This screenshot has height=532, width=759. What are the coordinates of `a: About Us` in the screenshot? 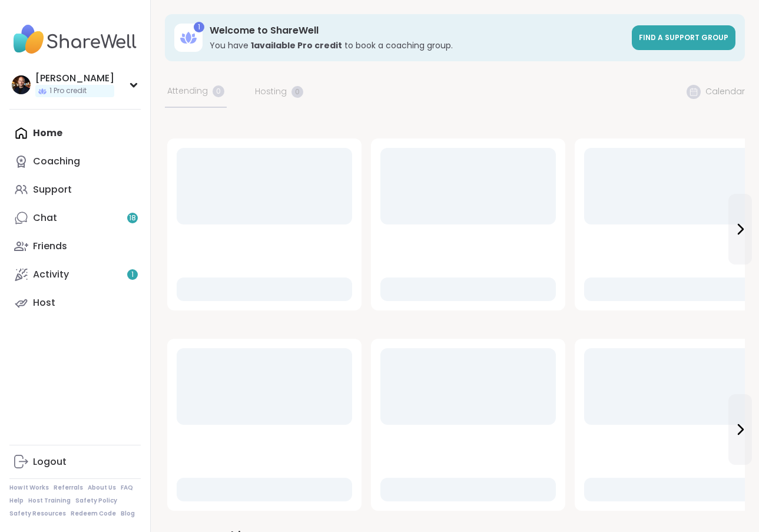 It's located at (102, 487).